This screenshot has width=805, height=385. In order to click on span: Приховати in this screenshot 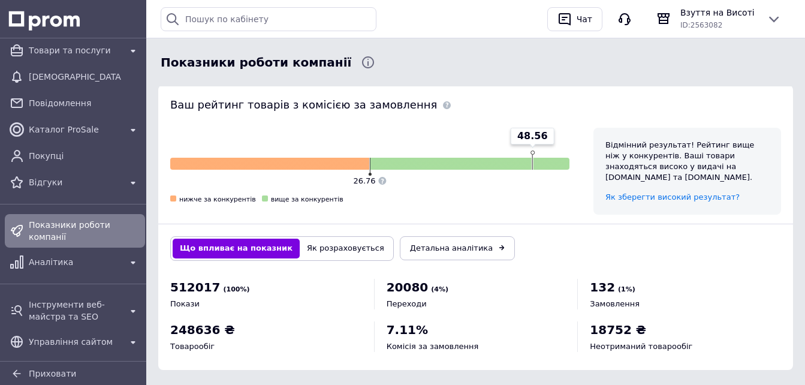, I will do `click(52, 374)`.